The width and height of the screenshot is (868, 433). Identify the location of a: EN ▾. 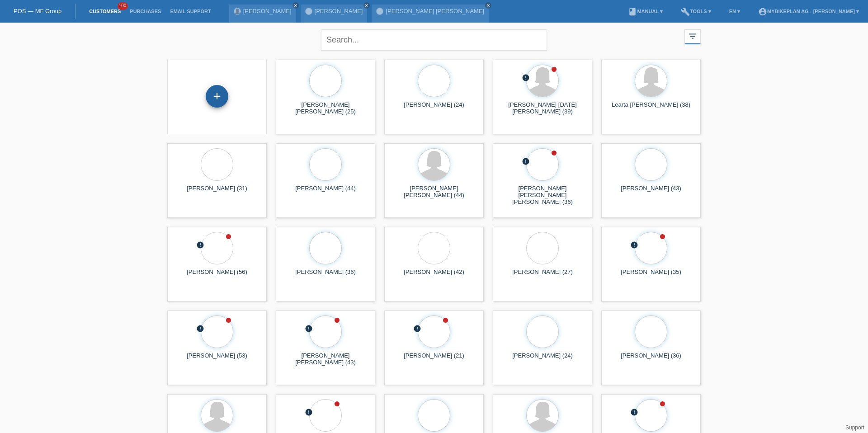
(735, 11).